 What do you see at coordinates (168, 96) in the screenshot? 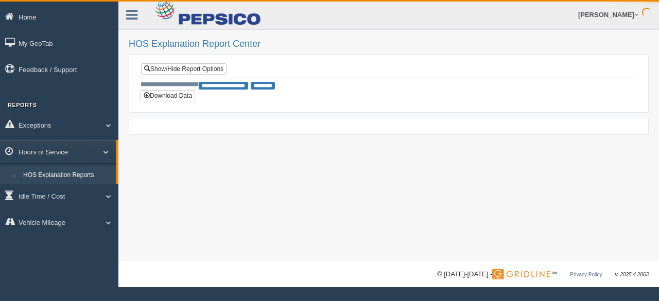
I see `button: Download Data` at bounding box center [168, 96].